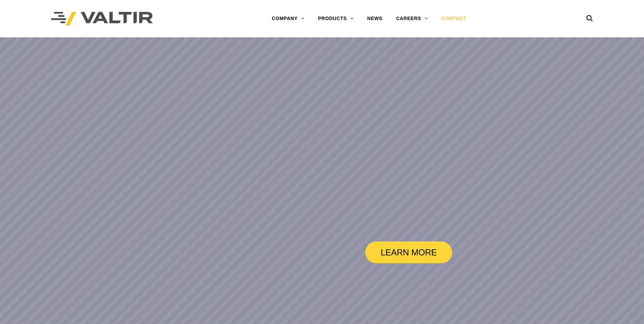 Image resolution: width=644 pixels, height=324 pixels. I want to click on a: CAREERS, so click(412, 19).